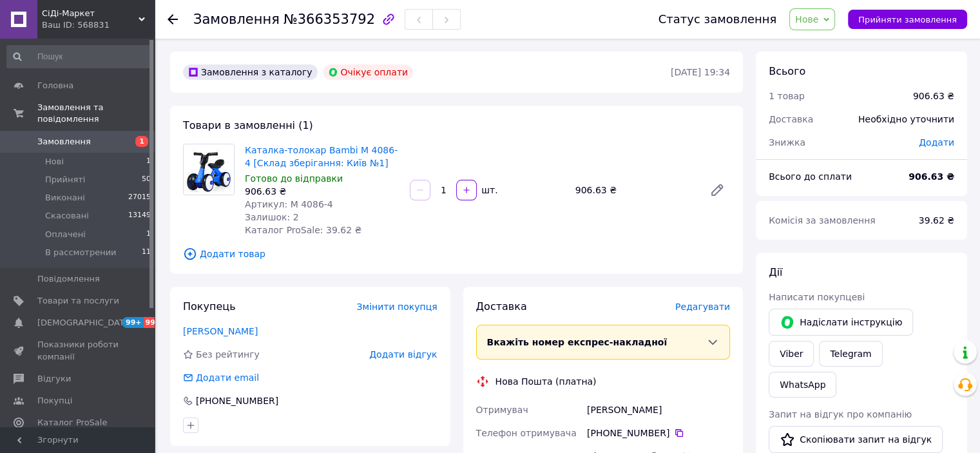 This screenshot has width=980, height=453. What do you see at coordinates (54, 162) in the screenshot?
I see `span: Нові` at bounding box center [54, 162].